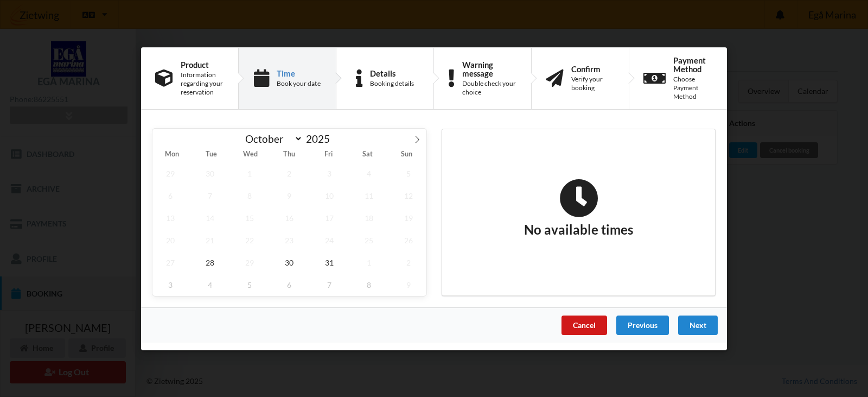 This screenshot has width=868, height=397. I want to click on span: October 17, 2025, so click(329, 217).